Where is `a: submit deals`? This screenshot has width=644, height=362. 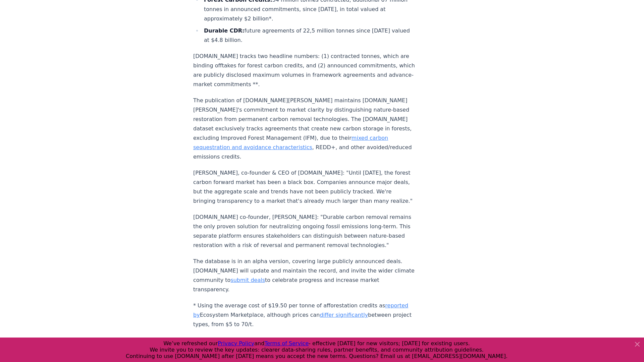 a: submit deals is located at coordinates (248, 280).